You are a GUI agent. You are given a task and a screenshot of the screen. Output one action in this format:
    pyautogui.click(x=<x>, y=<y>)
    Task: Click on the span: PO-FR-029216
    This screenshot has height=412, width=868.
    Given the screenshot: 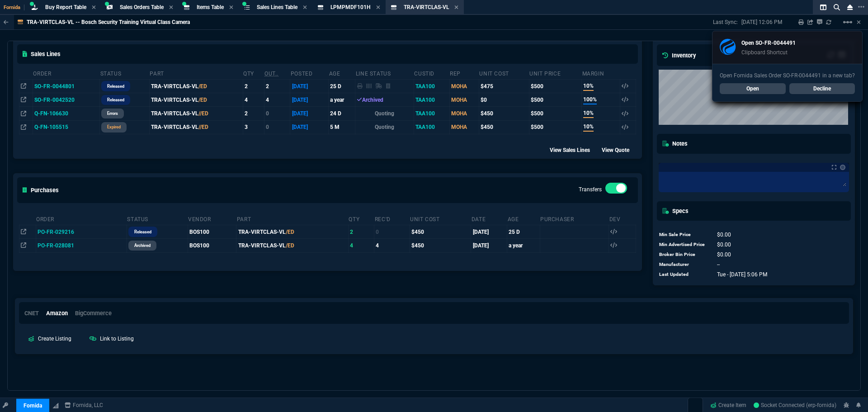 What is the action you would take?
    pyautogui.click(x=56, y=232)
    